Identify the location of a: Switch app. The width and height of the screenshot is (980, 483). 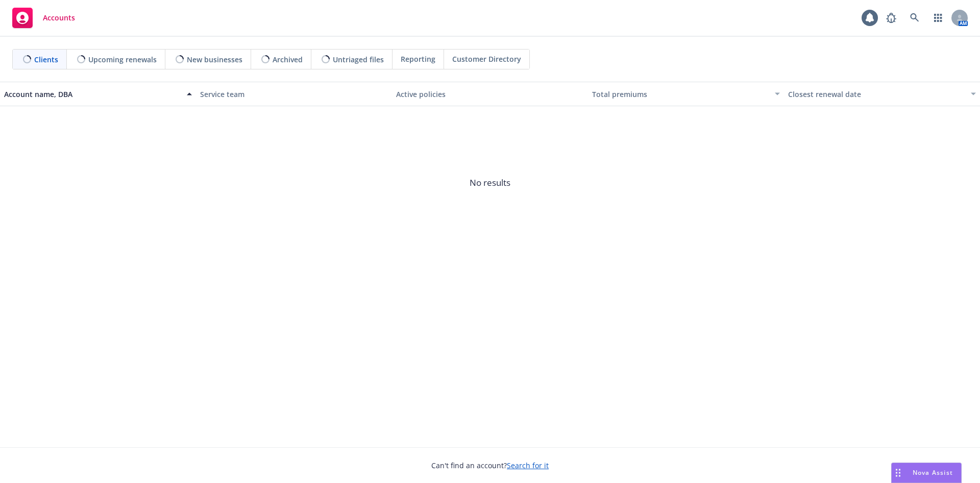
(938, 18).